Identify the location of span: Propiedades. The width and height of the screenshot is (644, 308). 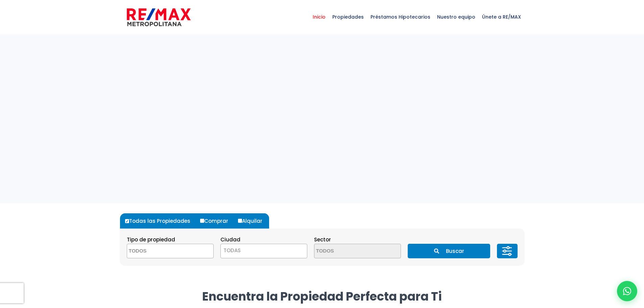
(348, 17).